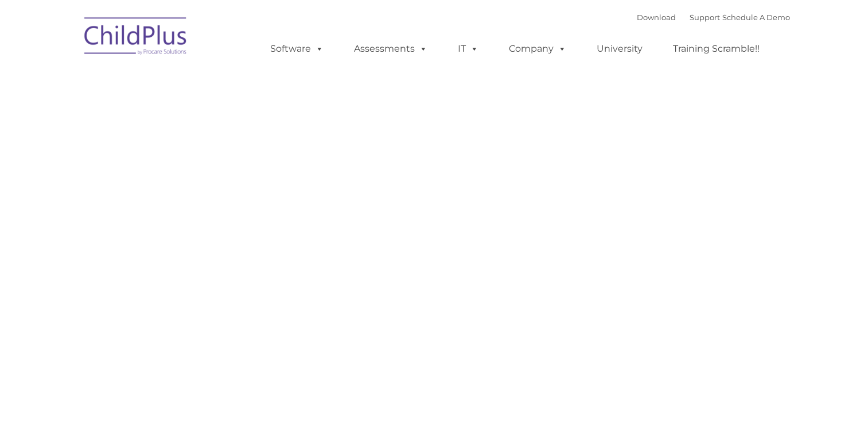 Image resolution: width=868 pixels, height=424 pixels. Describe the element at coordinates (468, 49) in the screenshot. I see `a: IT` at that location.